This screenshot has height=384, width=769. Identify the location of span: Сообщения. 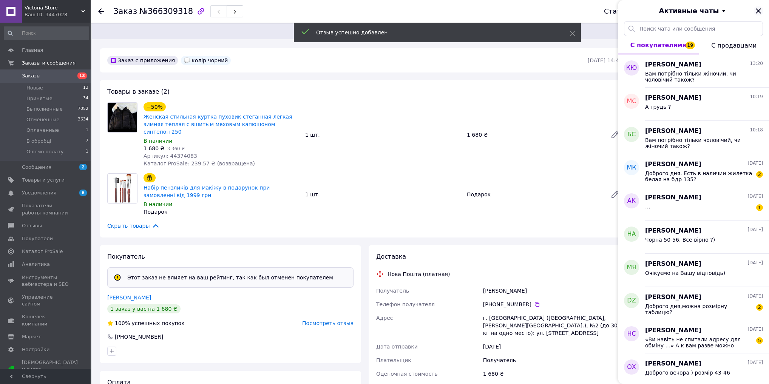
(37, 167).